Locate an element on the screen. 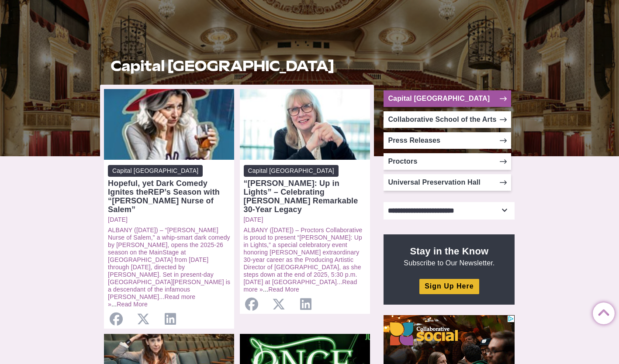 This screenshot has width=619, height=364. a: Collaborative School of the Arts is located at coordinates (447, 120).